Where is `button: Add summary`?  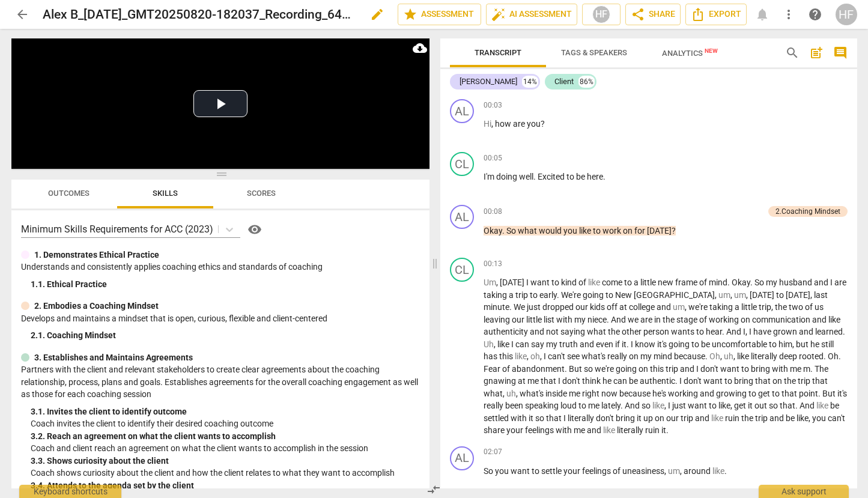
button: Add summary is located at coordinates (817, 53).